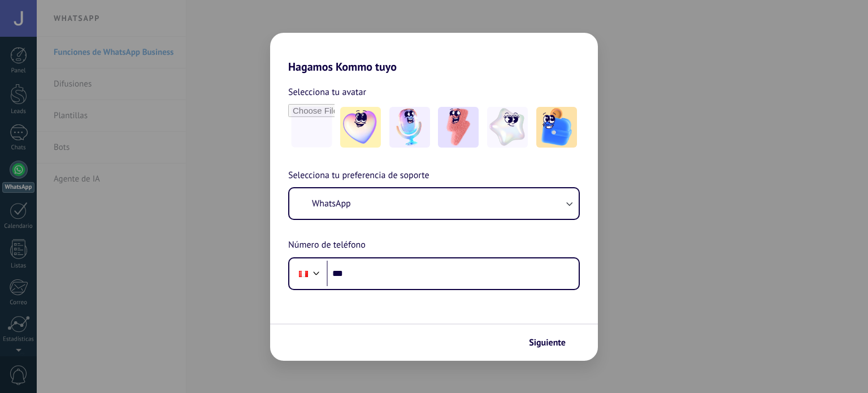  What do you see at coordinates (327, 92) in the screenshot?
I see `span: Selecciona tu avatar` at bounding box center [327, 92].